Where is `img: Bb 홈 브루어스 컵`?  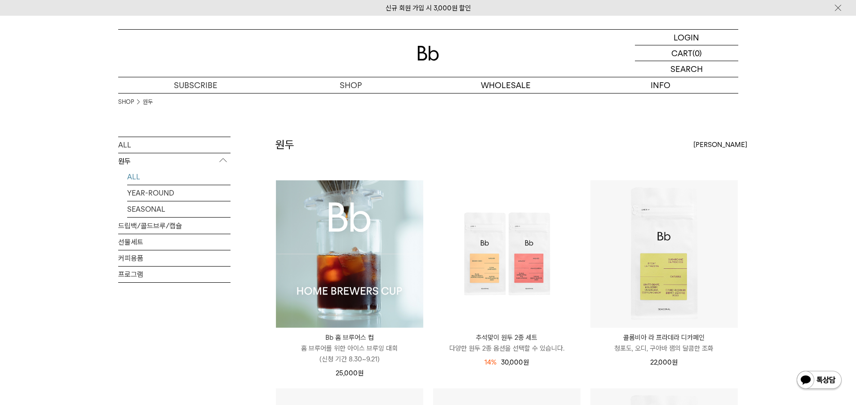 img: Bb 홈 브루어스 컵 is located at coordinates (350, 254).